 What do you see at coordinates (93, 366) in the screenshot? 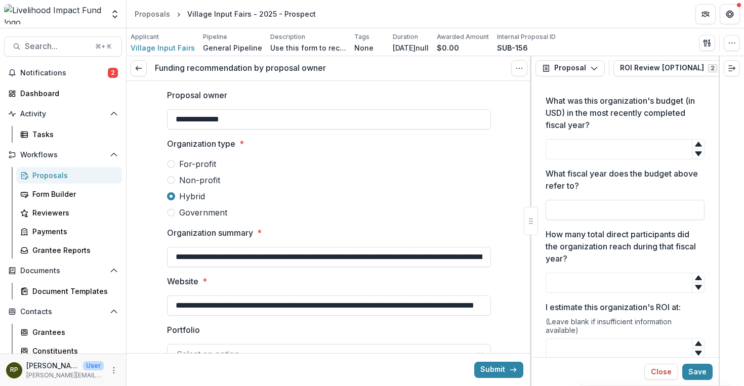
I see `p: User` at bounding box center [93, 366].